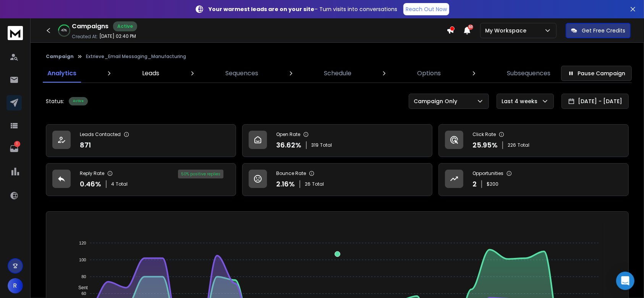 The height and width of the screenshot is (298, 644). What do you see at coordinates (338, 73) in the screenshot?
I see `a: Schedule` at bounding box center [338, 73].